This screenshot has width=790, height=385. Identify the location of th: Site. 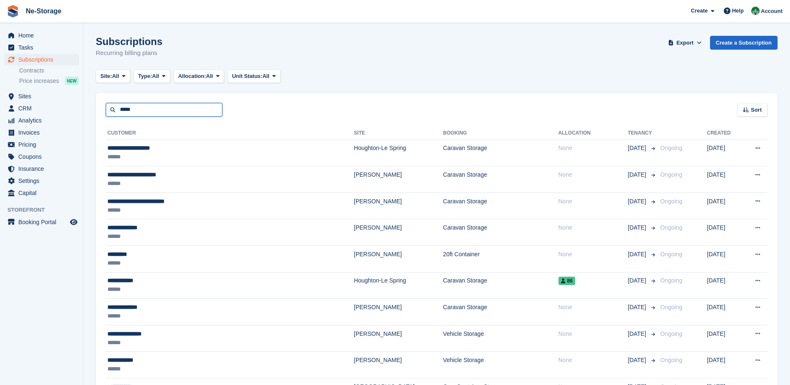
(399, 133).